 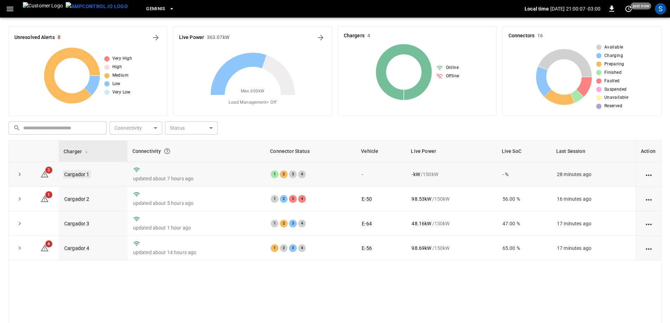 I want to click on span: just now, so click(x=641, y=6).